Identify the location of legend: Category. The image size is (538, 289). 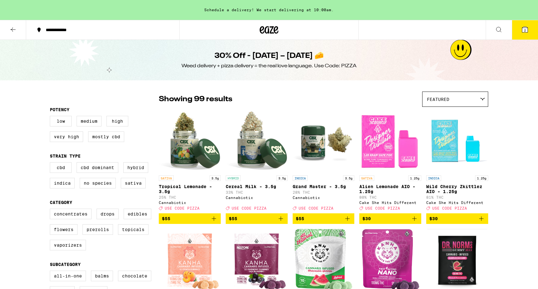
(61, 202).